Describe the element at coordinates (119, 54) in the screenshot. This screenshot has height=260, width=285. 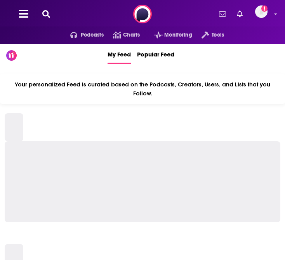
I see `a: My Feed` at that location.